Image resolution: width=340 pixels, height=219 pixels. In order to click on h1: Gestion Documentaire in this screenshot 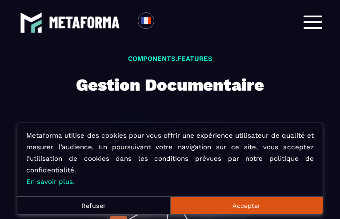, I will do `click(170, 85)`.